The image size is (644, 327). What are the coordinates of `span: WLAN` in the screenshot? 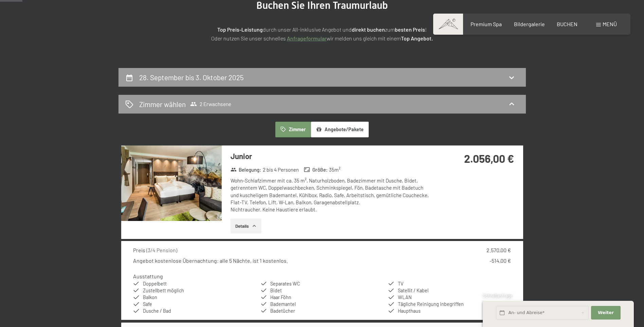 It's located at (405, 297).